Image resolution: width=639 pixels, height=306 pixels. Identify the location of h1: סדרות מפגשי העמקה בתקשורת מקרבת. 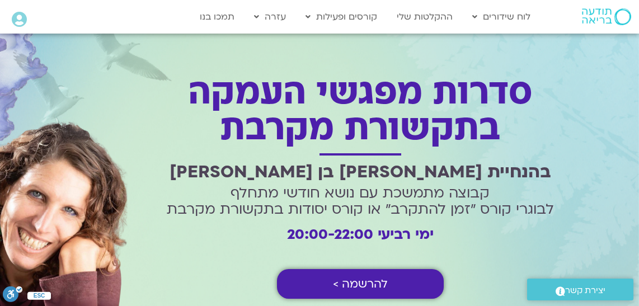
(360, 111).